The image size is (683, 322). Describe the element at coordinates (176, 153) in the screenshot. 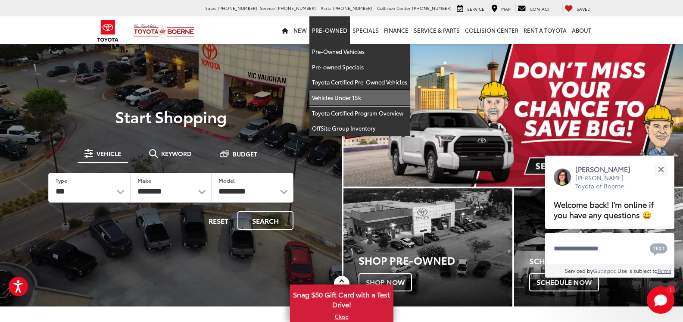

I see `span: Keyword` at that location.